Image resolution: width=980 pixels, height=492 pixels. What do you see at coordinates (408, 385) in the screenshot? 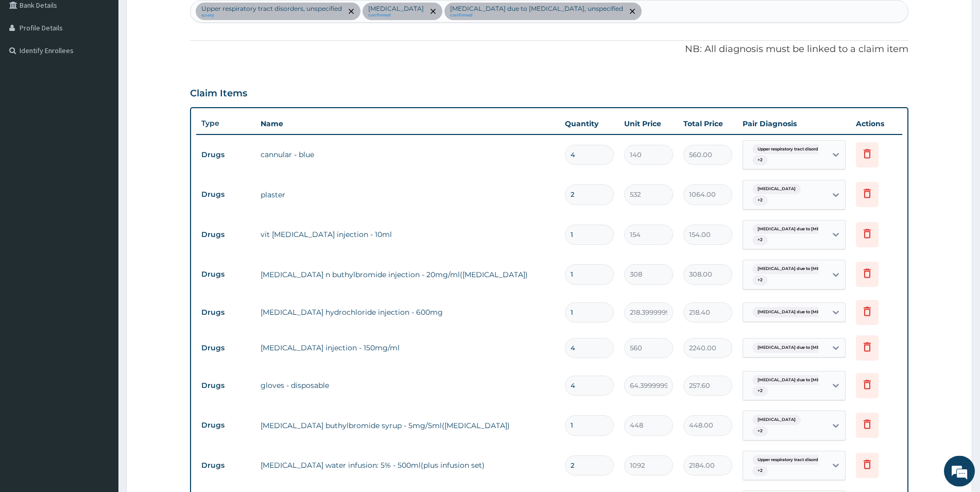
I see `td: gloves - disposable` at bounding box center [408, 385].